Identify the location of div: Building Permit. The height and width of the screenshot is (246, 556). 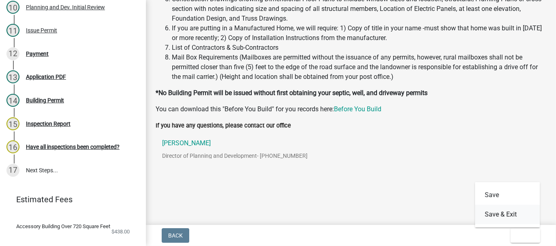
(45, 101).